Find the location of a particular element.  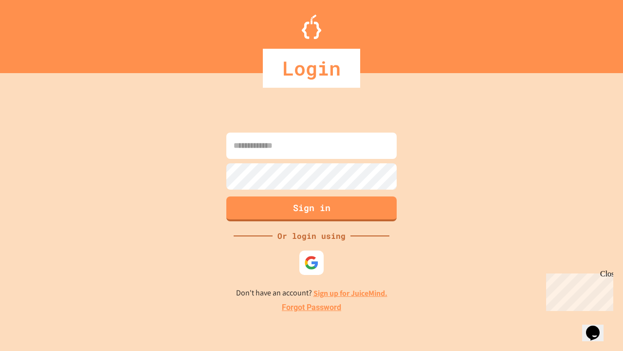

img: Logo.svg is located at coordinates (312, 27).